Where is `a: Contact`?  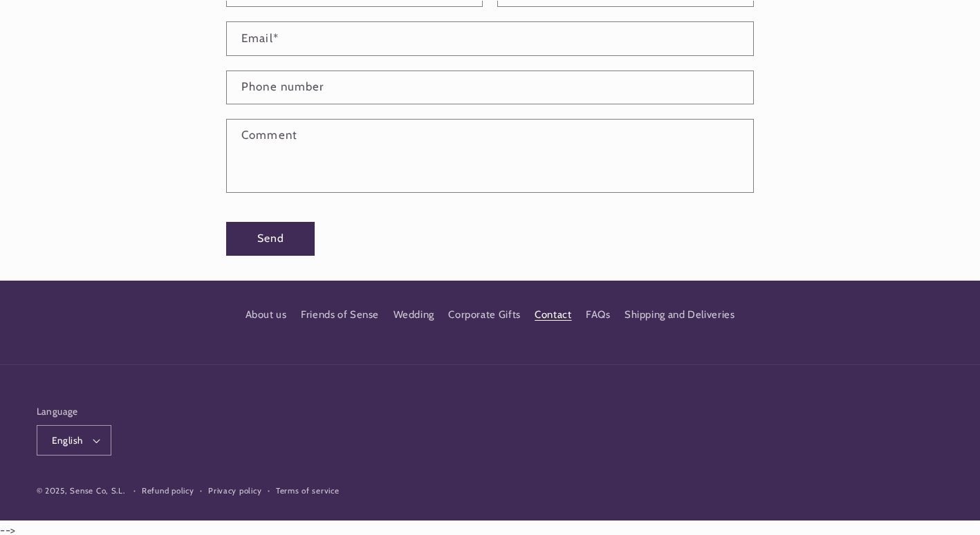
a: Contact is located at coordinates (552, 315).